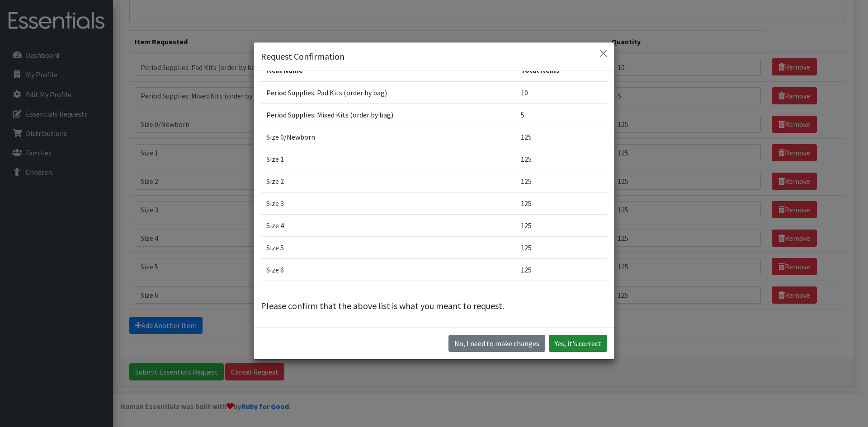 The image size is (868, 427). What do you see at coordinates (387, 203) in the screenshot?
I see `td: Size 3` at bounding box center [387, 203].